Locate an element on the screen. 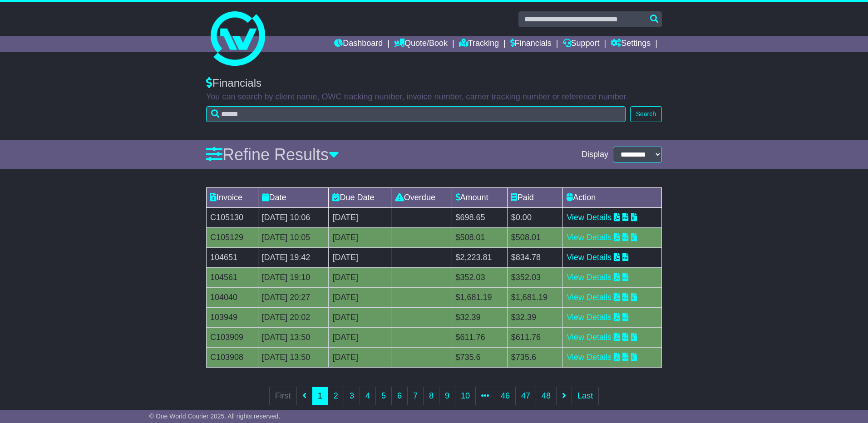  a: 5 is located at coordinates (384, 396).